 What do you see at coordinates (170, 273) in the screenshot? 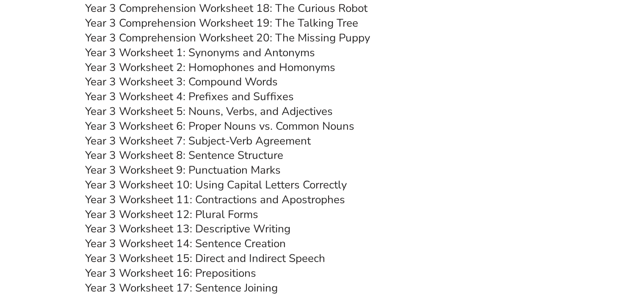
I see `a: Year 3 Worksheet 16: Prepositions` at bounding box center [170, 273].